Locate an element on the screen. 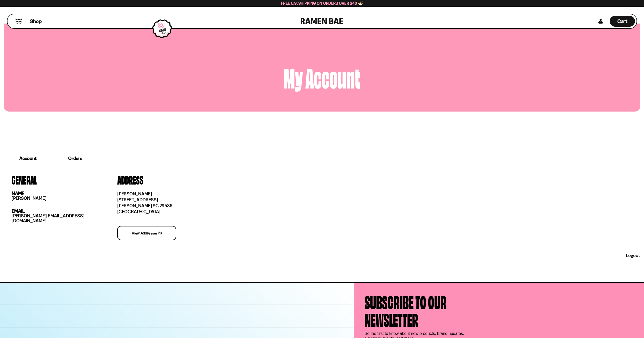 The image size is (644, 338). a: Shop is located at coordinates (35, 21).